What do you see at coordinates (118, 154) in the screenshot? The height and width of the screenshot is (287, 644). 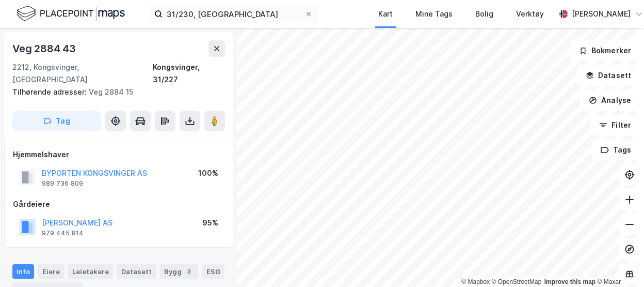 I see `div: Hjemmelshaver` at bounding box center [118, 154].